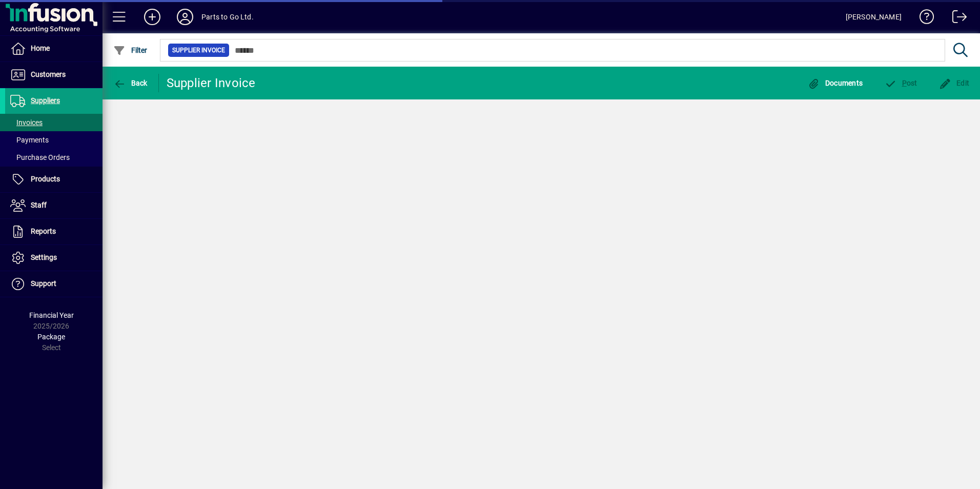 Image resolution: width=980 pixels, height=489 pixels. What do you see at coordinates (45, 100) in the screenshot?
I see `span: Suppliers` at bounding box center [45, 100].